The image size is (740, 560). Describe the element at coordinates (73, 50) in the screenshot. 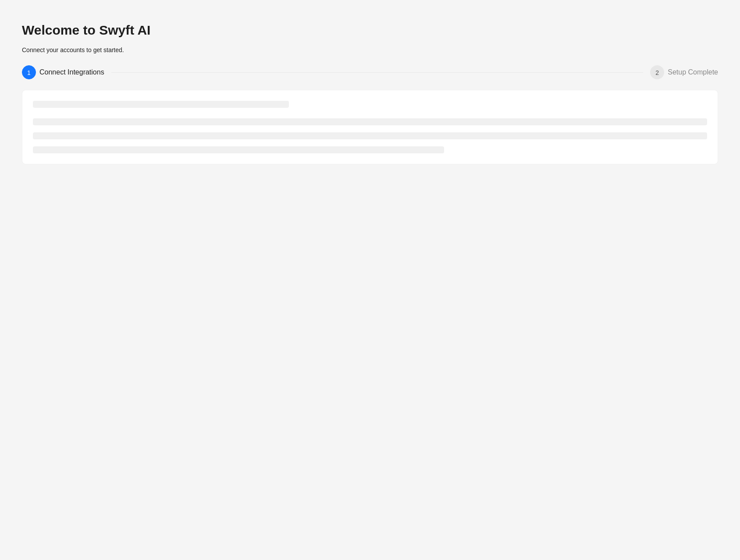

I see `span: Connect your accounts to get started.` at that location.